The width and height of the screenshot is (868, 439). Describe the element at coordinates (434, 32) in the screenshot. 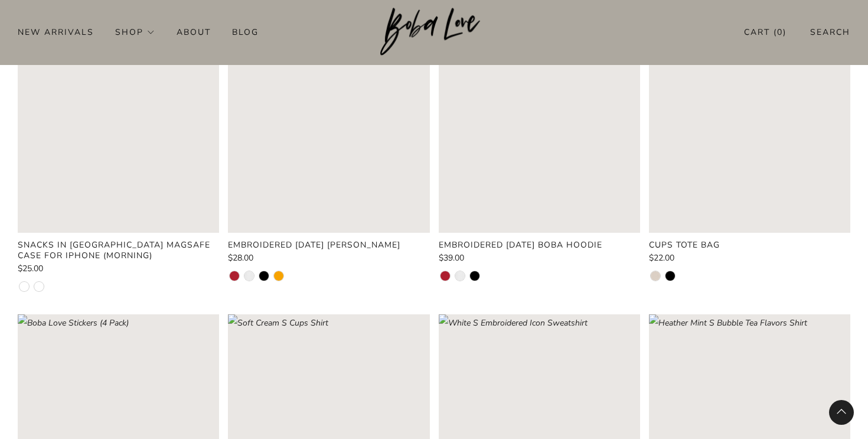

I see `a: Boba Love` at that location.